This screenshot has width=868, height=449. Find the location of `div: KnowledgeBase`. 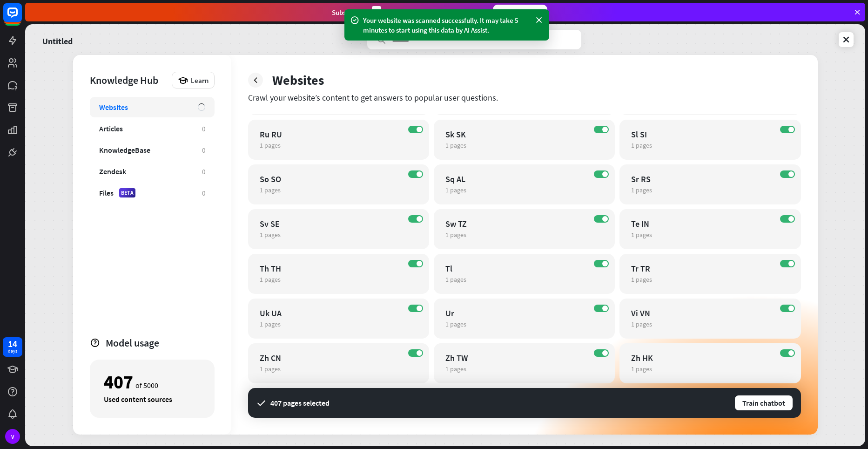

div: KnowledgeBase is located at coordinates (125, 150).